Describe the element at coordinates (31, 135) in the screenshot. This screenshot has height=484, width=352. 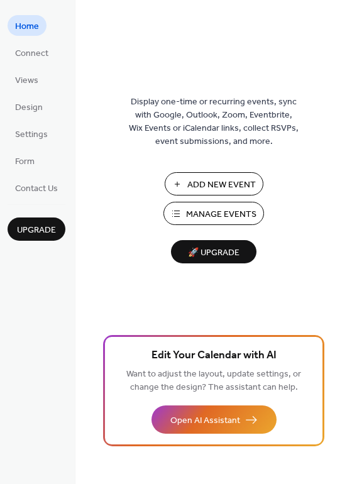
I see `span: Settings` at that location.